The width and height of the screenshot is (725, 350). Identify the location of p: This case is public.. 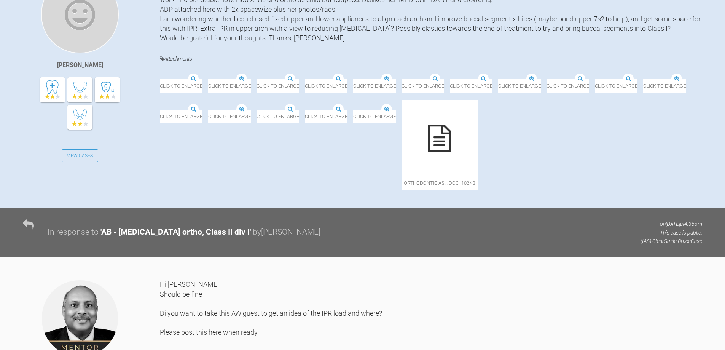
(671, 232).